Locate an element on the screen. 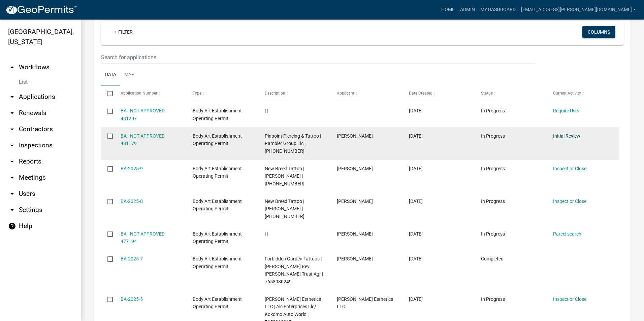 Image resolution: width=644 pixels, height=321 pixels. a: My Dashboard is located at coordinates (497, 10).